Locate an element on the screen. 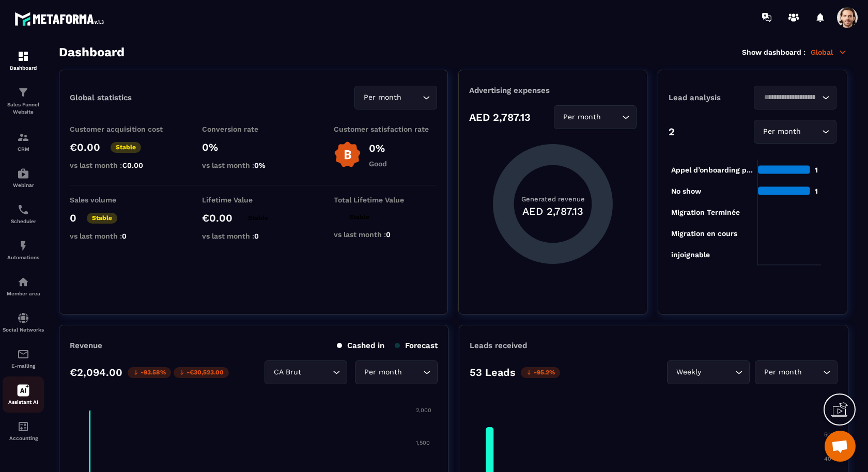 Image resolution: width=868 pixels, height=472 pixels. tspan: 50 is located at coordinates (827, 434).